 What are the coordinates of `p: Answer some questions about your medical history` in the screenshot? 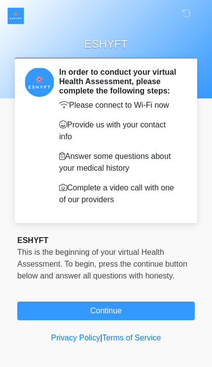 It's located at (119, 162).